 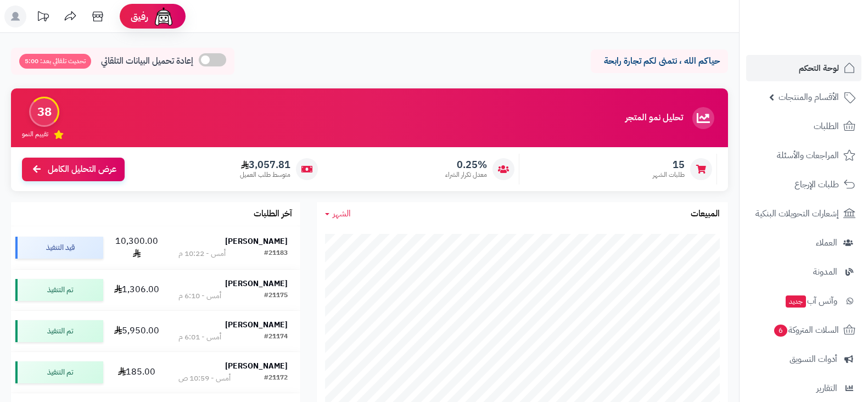 What do you see at coordinates (804, 359) in the screenshot?
I see `a: أدوات التسويق` at bounding box center [804, 359].